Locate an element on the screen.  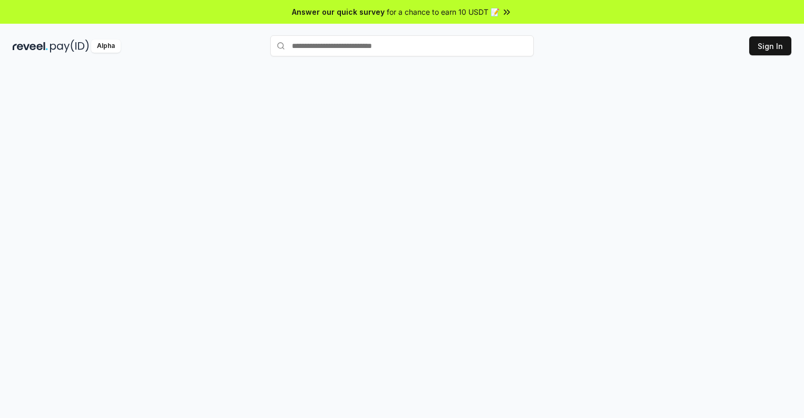
div: Alpha is located at coordinates (106, 46).